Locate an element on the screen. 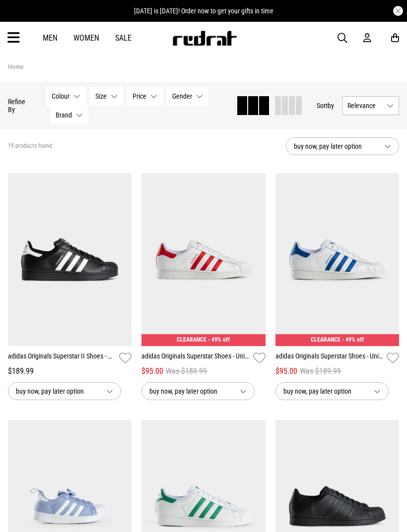 This screenshot has width=407, height=532. img: Adidas Originals Superstar Ii Shoes - Unisex in Black is located at coordinates (69, 259).